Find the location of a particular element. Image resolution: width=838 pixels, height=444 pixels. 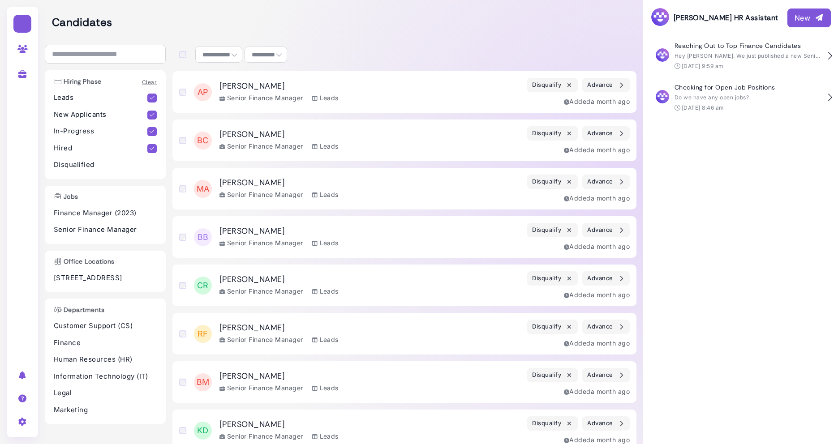

h4: Reaching Out to Top Finance Candidates is located at coordinates (749, 46).